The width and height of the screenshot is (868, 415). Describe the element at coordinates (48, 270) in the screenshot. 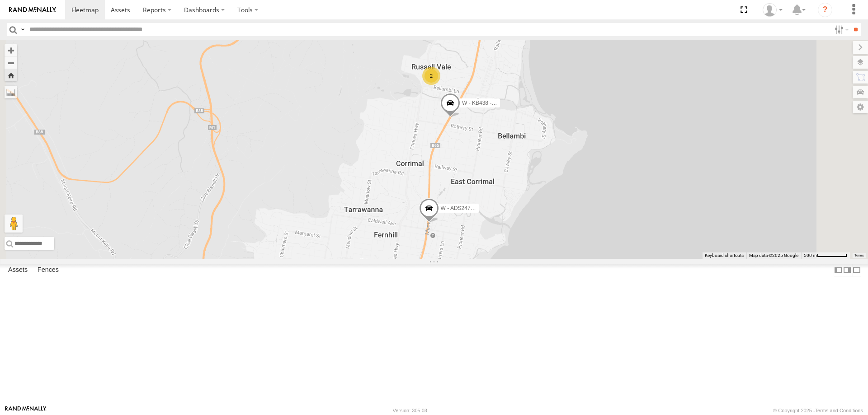

I see `label: Fences` at that location.